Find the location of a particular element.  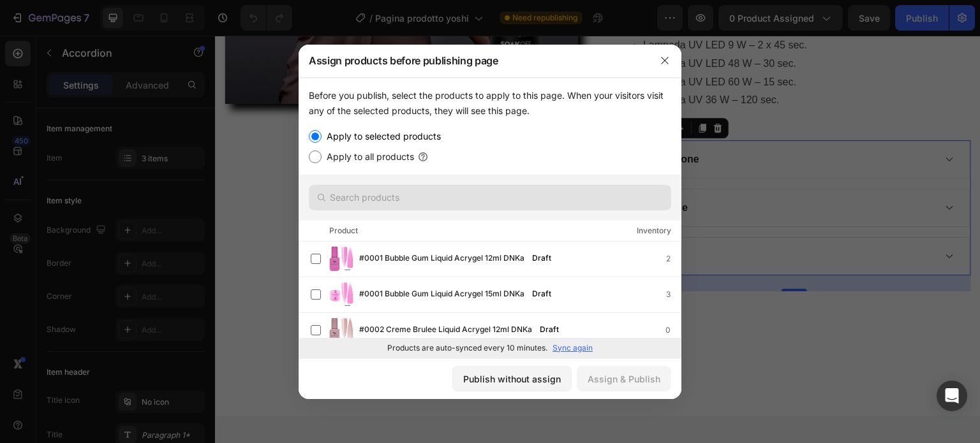

div: Before you publish, select the products to apply to this page. When your visitors visit any of th... is located at coordinates (490, 103).